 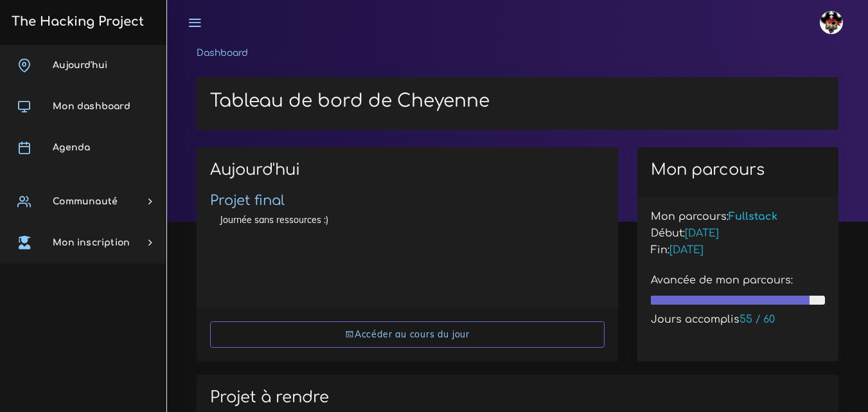 What do you see at coordinates (247, 200) in the screenshot?
I see `a: Projet final` at bounding box center [247, 200].